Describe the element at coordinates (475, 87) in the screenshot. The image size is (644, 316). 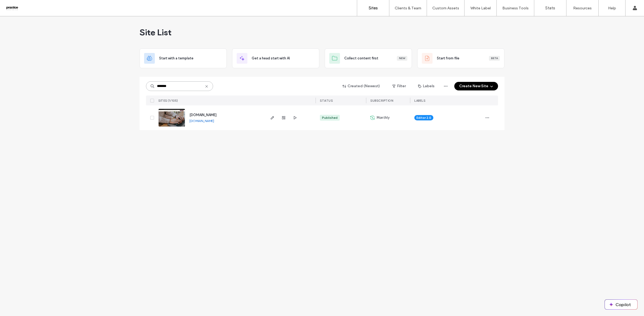
I see `button: Create New Site` at that location.